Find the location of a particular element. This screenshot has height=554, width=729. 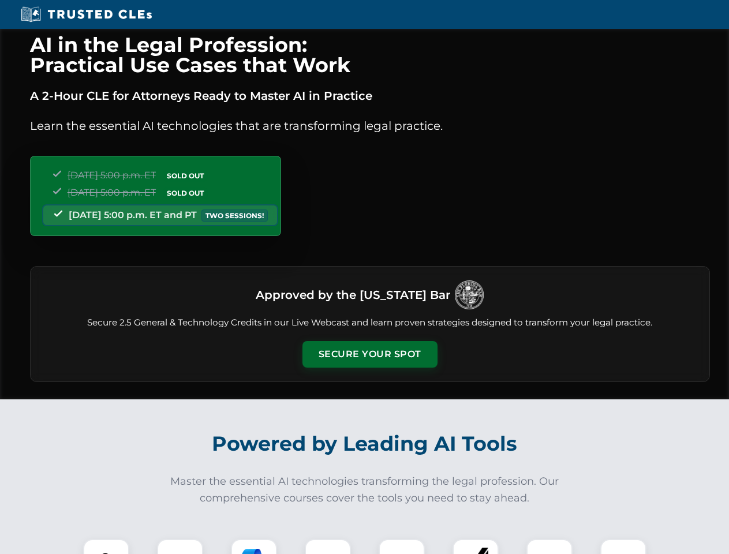

p: Learn the essential AI technologies that are transforming legal practice. is located at coordinates (370, 126).